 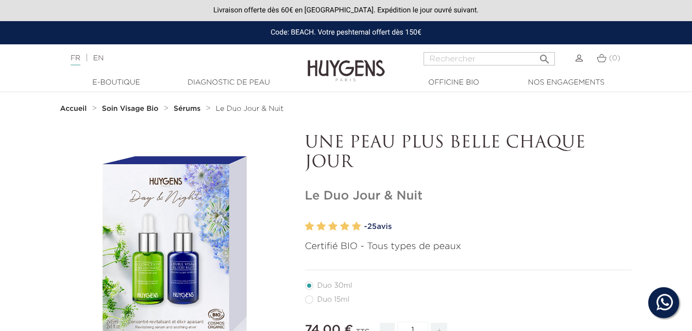 I want to click on strong: Soin Visage Bio, so click(x=130, y=109).